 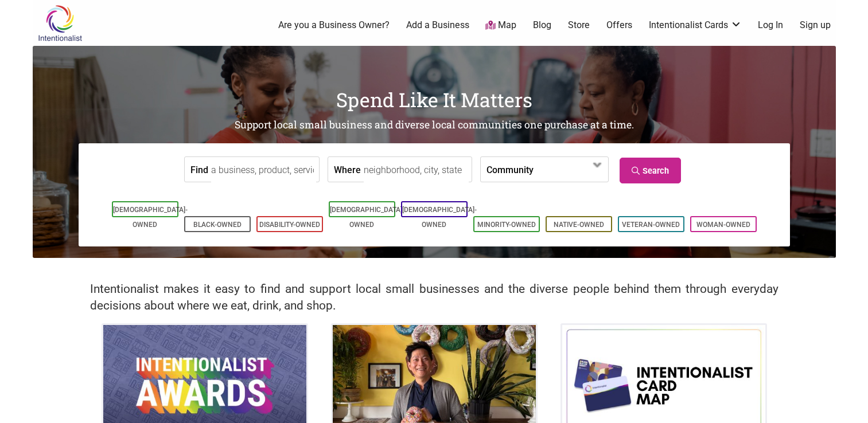 I want to click on a: Disability-Owned, so click(x=290, y=225).